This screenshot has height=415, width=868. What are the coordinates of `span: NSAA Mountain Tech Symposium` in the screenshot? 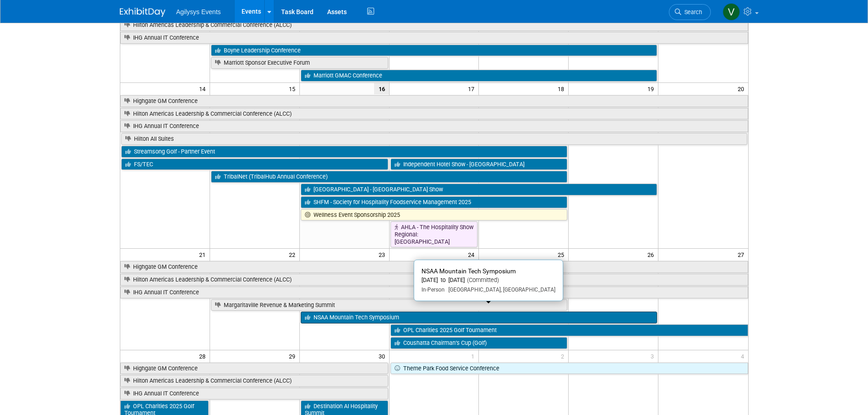 It's located at (468, 271).